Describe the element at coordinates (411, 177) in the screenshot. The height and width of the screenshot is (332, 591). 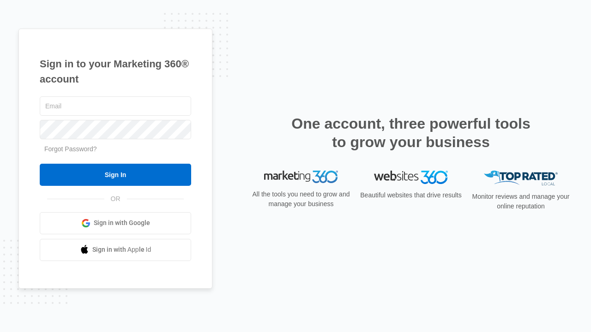
I see `img: Websites 360` at that location.